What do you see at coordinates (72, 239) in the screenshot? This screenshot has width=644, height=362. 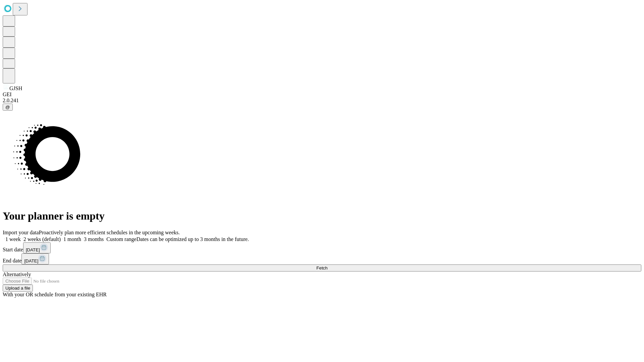 I see `span: 1 month` at bounding box center [72, 239].